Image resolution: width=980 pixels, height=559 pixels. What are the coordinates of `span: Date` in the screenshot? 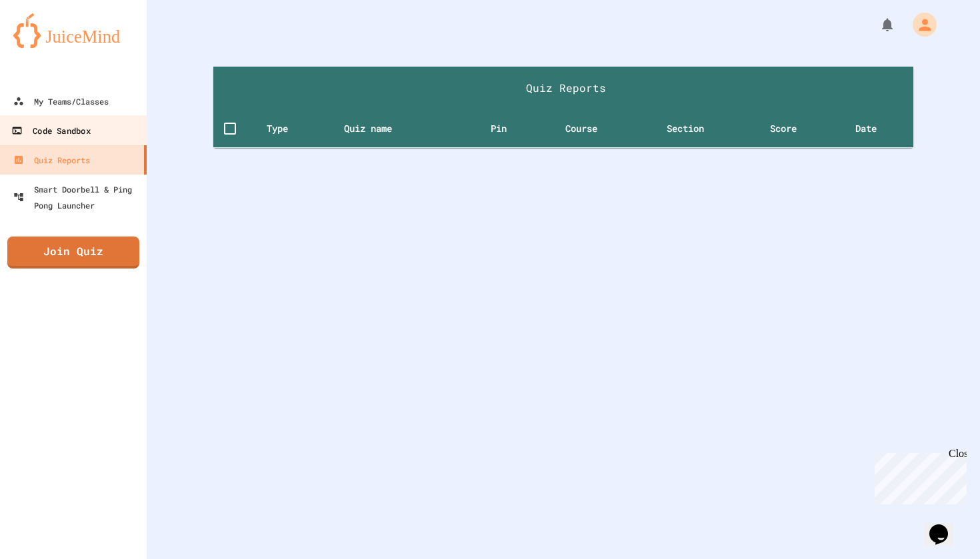 It's located at (874, 128).